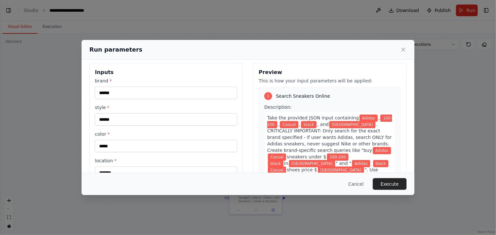 Image resolution: width=496 pixels, height=235 pixels. What do you see at coordinates (344, 163) in the screenshot?
I see `span: " and "` at bounding box center [344, 163].